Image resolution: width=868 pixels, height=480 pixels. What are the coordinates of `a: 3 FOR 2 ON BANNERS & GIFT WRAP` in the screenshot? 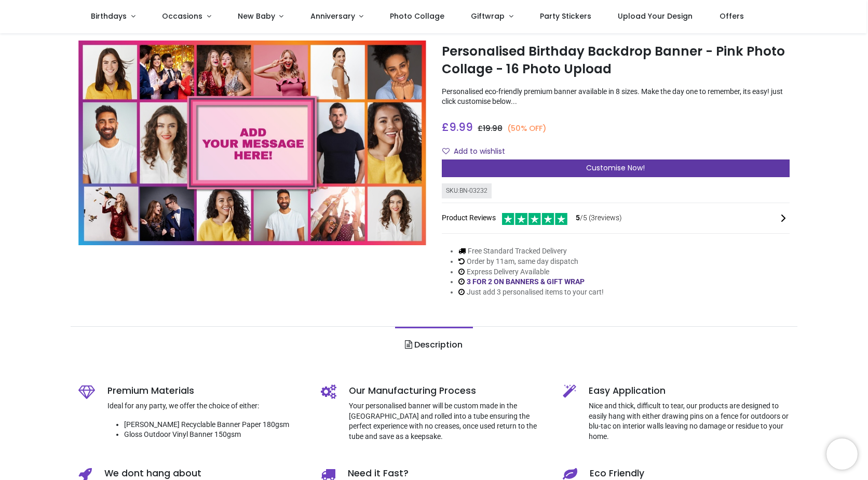 It's located at (525, 281).